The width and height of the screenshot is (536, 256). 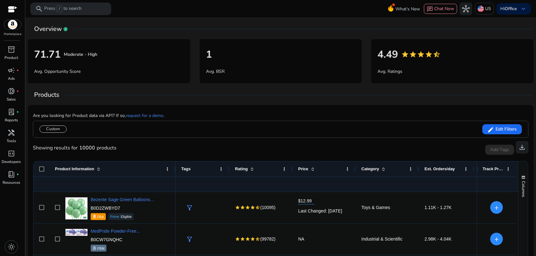 What do you see at coordinates (306, 201) in the screenshot?
I see `span: $12.99` at bounding box center [306, 201].